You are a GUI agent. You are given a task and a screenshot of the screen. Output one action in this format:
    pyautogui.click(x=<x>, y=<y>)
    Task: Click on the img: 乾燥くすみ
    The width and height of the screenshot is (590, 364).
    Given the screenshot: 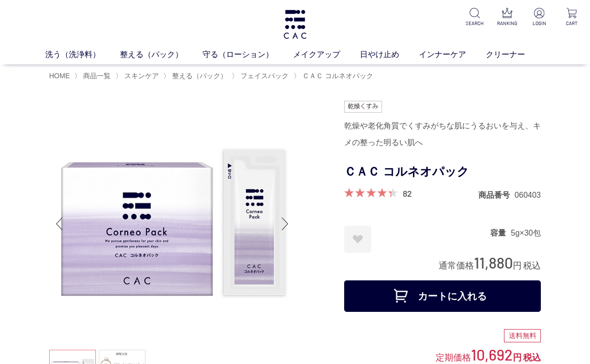 What is the action you would take?
    pyautogui.click(x=363, y=106)
    